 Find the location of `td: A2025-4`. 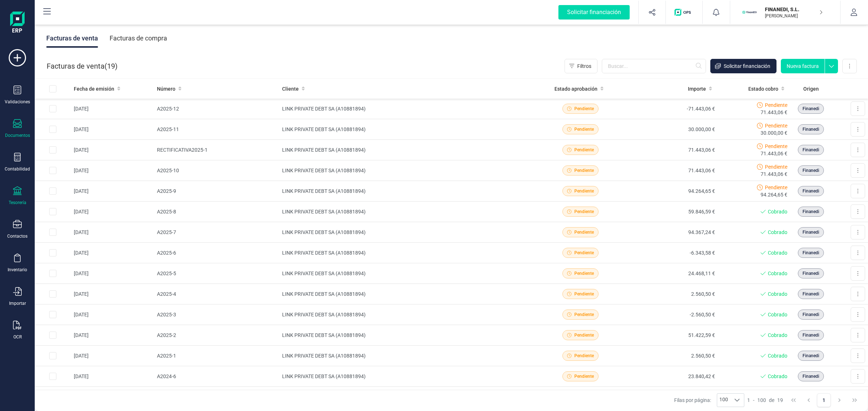

td: A2025-4 is located at coordinates (217, 294).